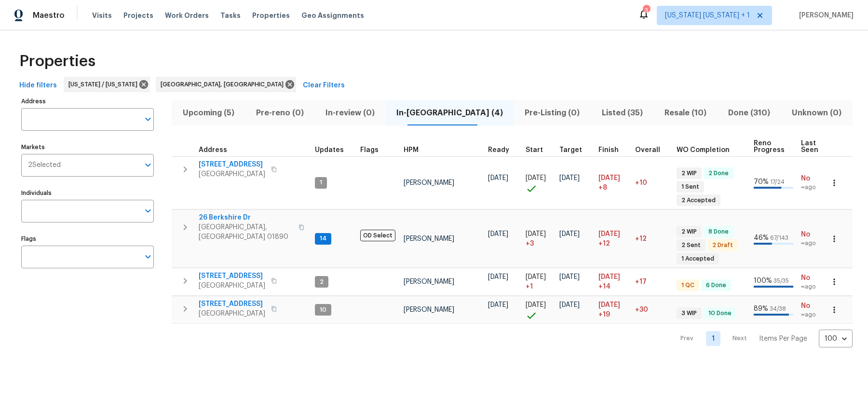 This screenshot has width=868, height=401. What do you see at coordinates (761, 238) in the screenshot?
I see `span: 46 %` at bounding box center [761, 238].